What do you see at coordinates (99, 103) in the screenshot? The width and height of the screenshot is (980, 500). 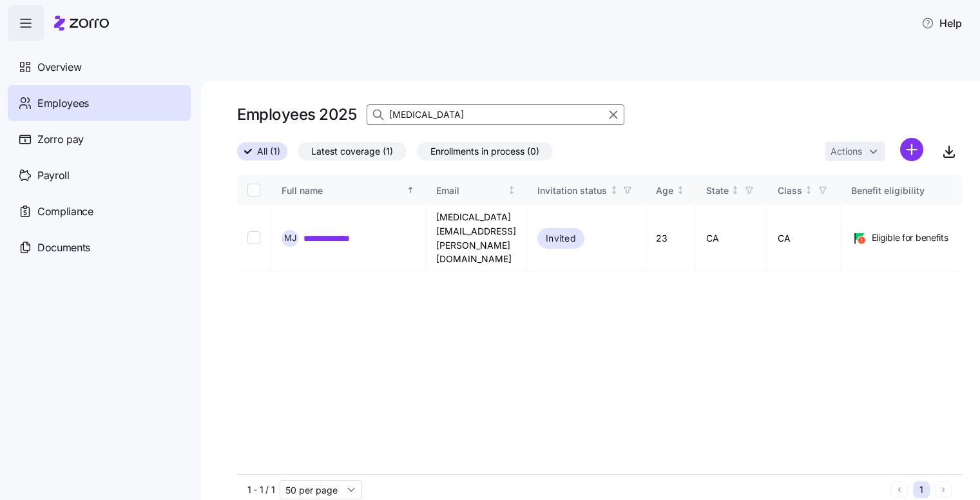 I see `a: Employees` at bounding box center [99, 103].